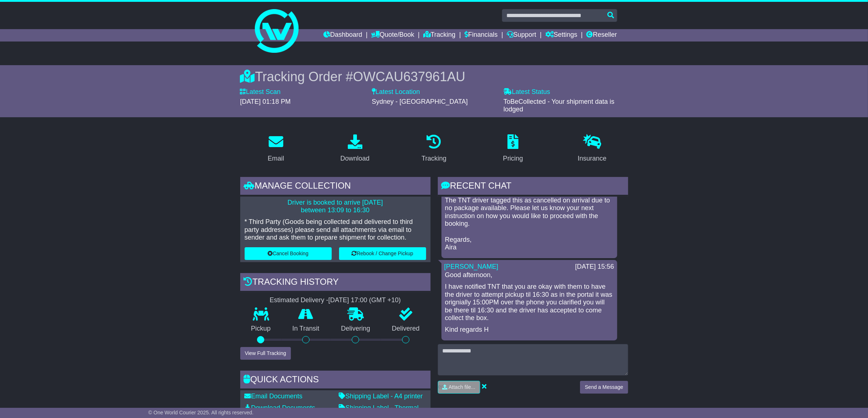 The image size is (868, 418). Describe the element at coordinates (513, 149) in the screenshot. I see `a: Pricing` at that location.